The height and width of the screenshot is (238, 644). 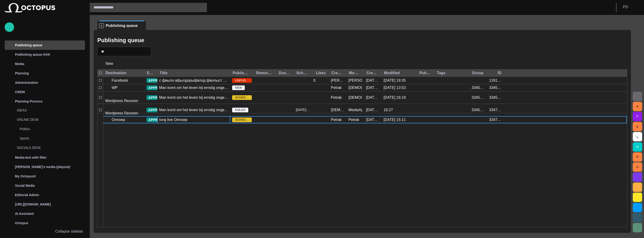 I want to click on div: Octopus, so click(x=45, y=224).